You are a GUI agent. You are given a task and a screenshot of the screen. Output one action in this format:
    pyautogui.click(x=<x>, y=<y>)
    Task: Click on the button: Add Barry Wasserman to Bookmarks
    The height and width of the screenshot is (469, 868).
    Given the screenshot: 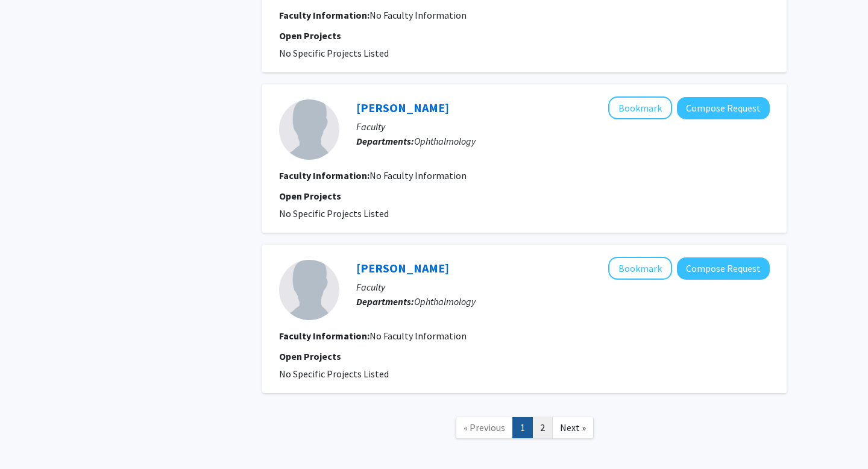 What is the action you would take?
    pyautogui.click(x=640, y=108)
    